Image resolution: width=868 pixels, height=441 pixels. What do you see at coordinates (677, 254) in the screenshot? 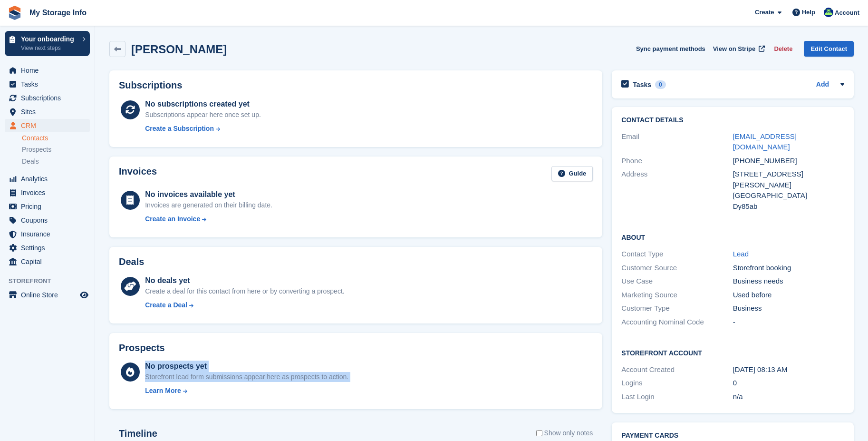
I see `div: Contact Type` at bounding box center [677, 254].